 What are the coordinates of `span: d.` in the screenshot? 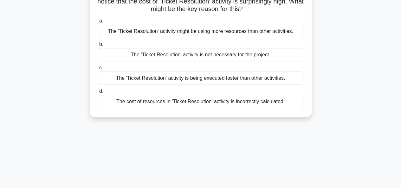 It's located at (101, 91).